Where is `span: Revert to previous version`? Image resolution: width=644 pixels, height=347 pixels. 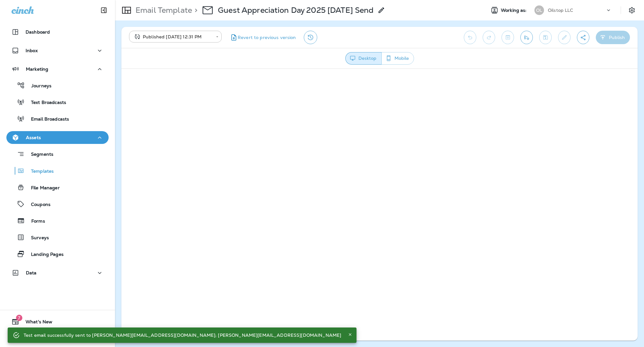 span: Revert to previous version is located at coordinates (267, 37).